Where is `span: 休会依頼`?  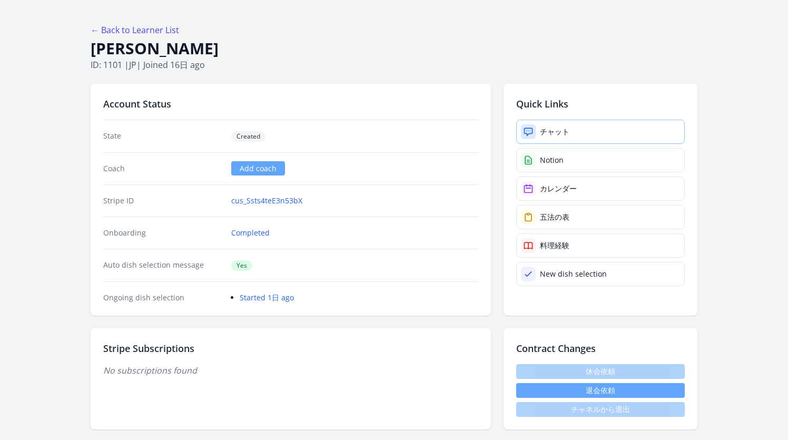
span: 休会依頼 is located at coordinates (601, 372).